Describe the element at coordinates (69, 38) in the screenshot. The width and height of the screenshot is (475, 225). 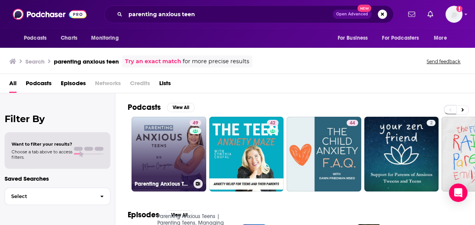
I see `span: Charts` at that location.